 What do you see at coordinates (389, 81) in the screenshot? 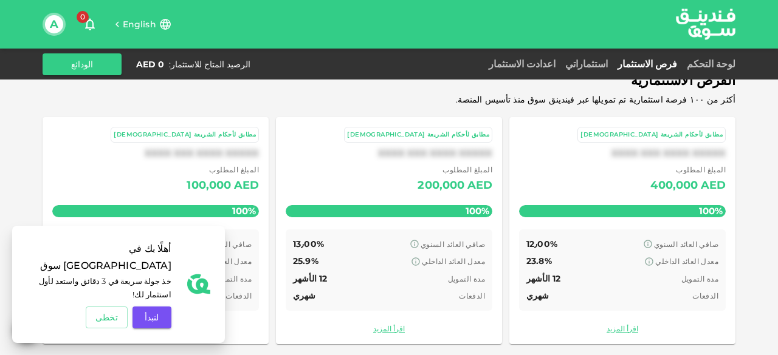
I see `span: الفرص الاستثمارية` at bounding box center [389, 81].